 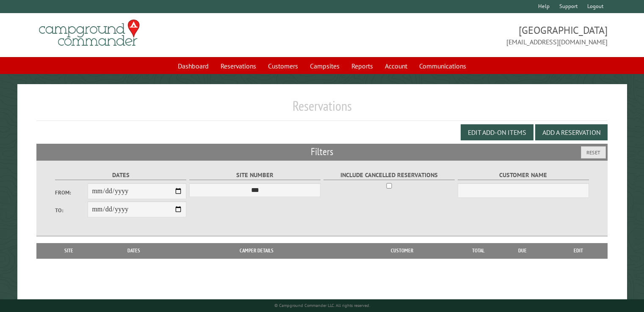 I want to click on button: Edit Add-on Items, so click(x=497, y=132).